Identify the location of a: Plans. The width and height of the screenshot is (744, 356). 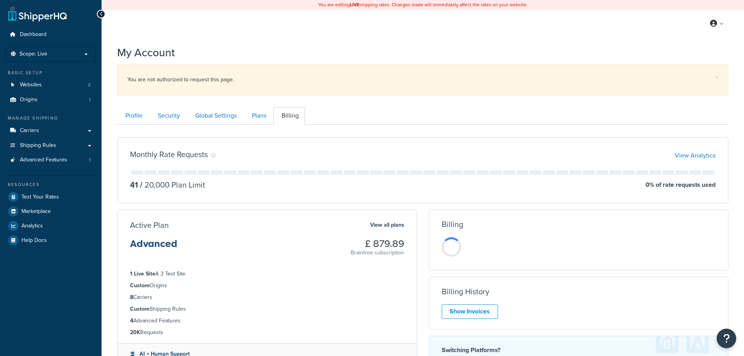
(258, 116).